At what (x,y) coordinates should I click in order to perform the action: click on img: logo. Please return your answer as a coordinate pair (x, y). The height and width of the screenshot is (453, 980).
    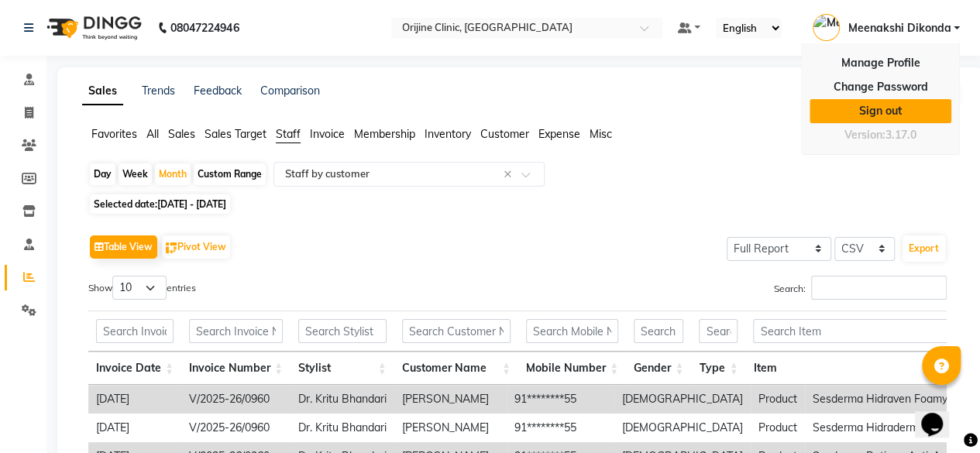
    Looking at the image, I should click on (92, 28).